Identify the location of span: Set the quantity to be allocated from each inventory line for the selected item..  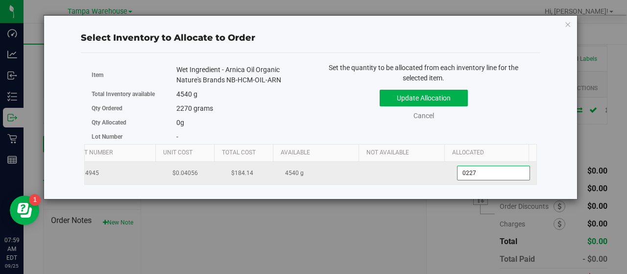
(423, 72).